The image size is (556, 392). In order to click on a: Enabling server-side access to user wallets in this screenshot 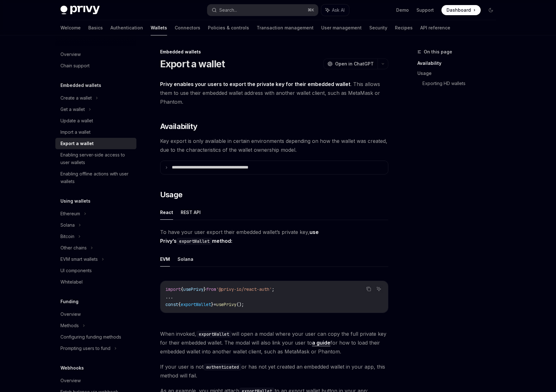, I will do `click(96, 159)`.